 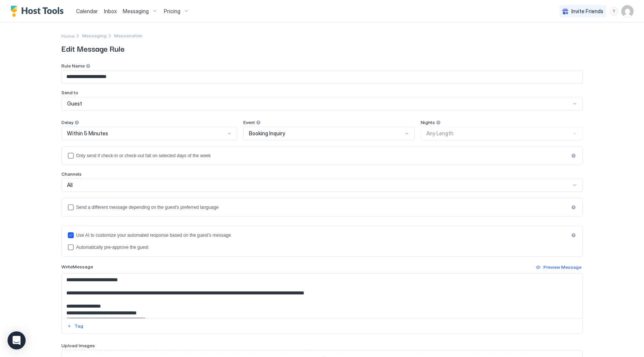 What do you see at coordinates (249, 122) in the screenshot?
I see `span: Event` at bounding box center [249, 122].